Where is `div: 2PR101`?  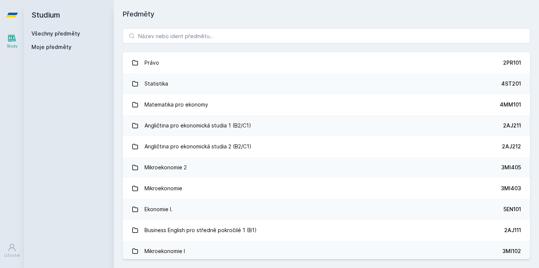
div: 2PR101 is located at coordinates (512, 63).